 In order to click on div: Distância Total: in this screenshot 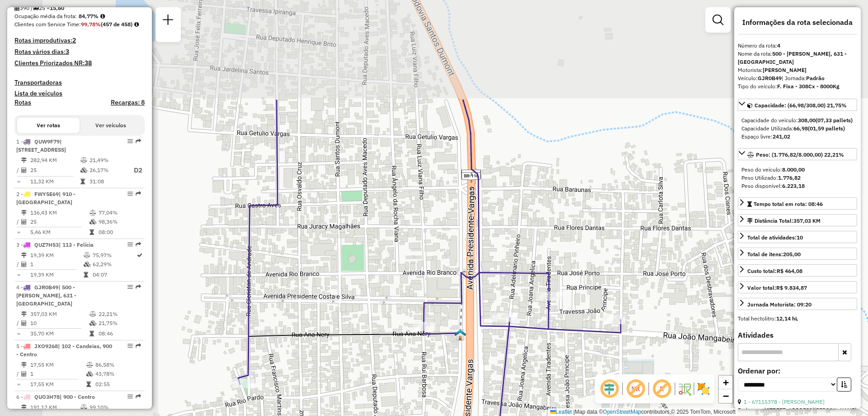, I will do `click(784, 221)`.